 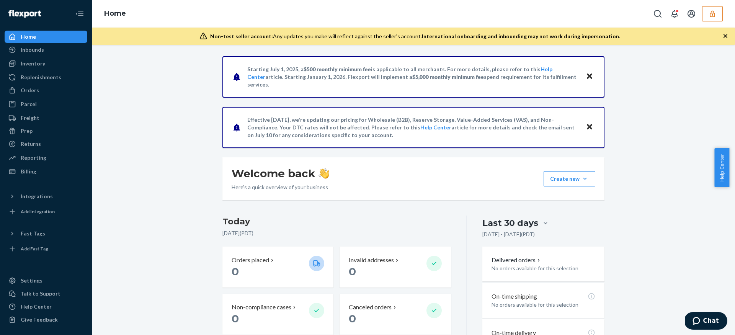 What do you see at coordinates (46, 249) in the screenshot?
I see `a: Add Fast Tag` at bounding box center [46, 249].